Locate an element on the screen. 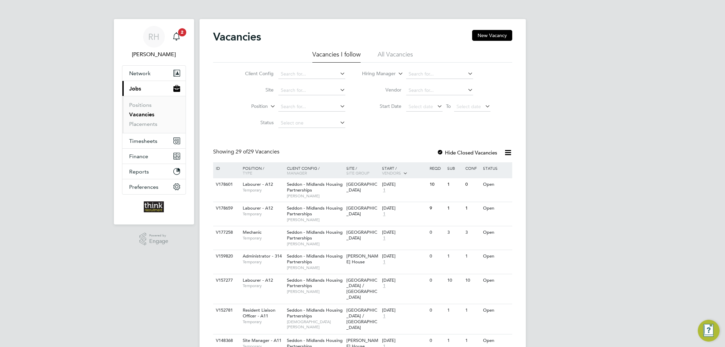 The width and height of the screenshot is (725, 347). span: Select date is located at coordinates (469, 106).